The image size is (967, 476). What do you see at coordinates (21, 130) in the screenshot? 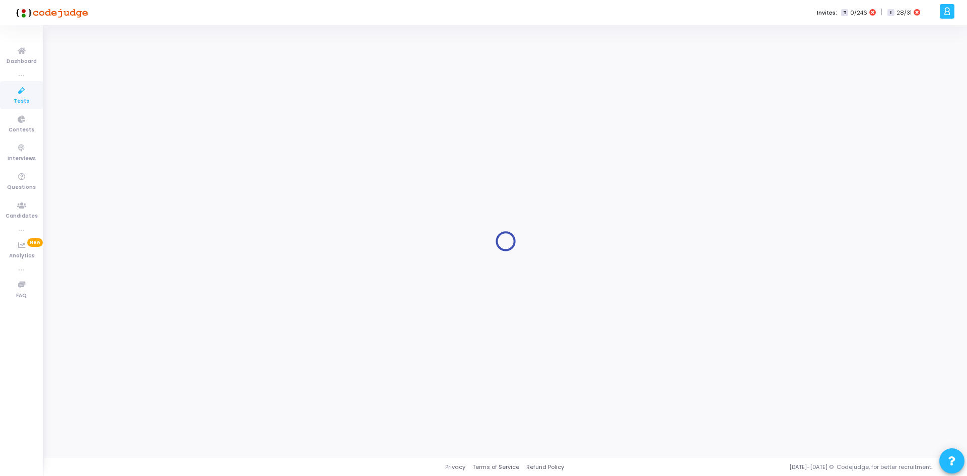
I see `span: Contests` at bounding box center [21, 130].